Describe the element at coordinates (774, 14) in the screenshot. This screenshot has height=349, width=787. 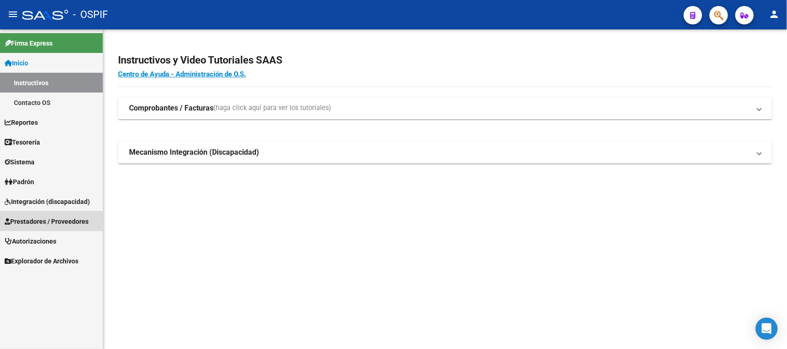
I see `mat-icon: person` at that location.